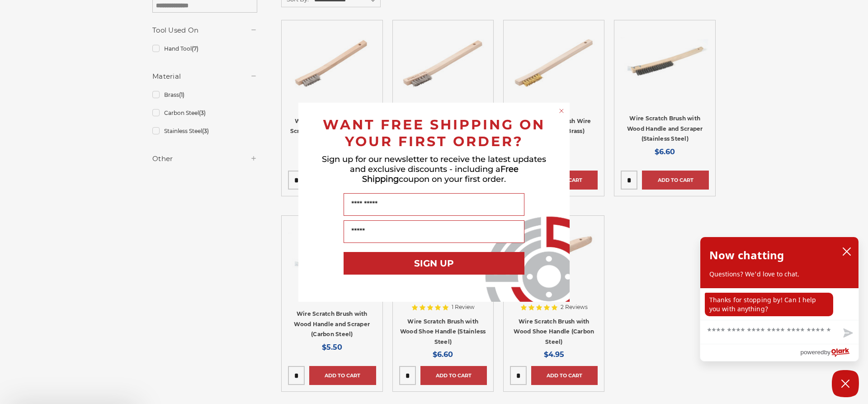 This screenshot has width=868, height=404. What do you see at coordinates (780, 303) in the screenshot?
I see `div: chat` at bounding box center [780, 303].